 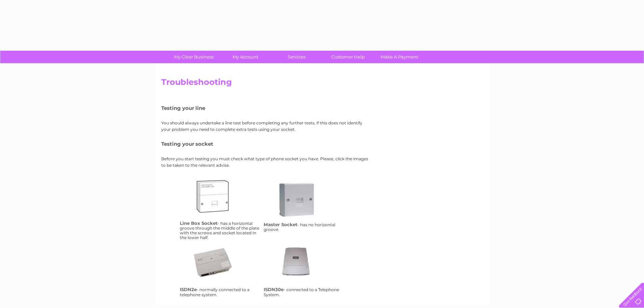 What do you see at coordinates (220, 204) in the screenshot?
I see `a: lbs` at bounding box center [220, 204].